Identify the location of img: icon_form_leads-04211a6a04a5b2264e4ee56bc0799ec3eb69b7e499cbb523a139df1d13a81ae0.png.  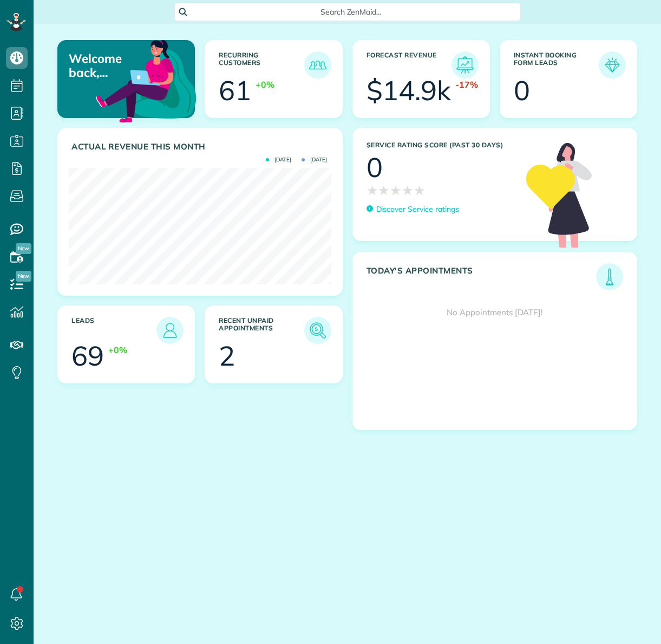
(612, 65).